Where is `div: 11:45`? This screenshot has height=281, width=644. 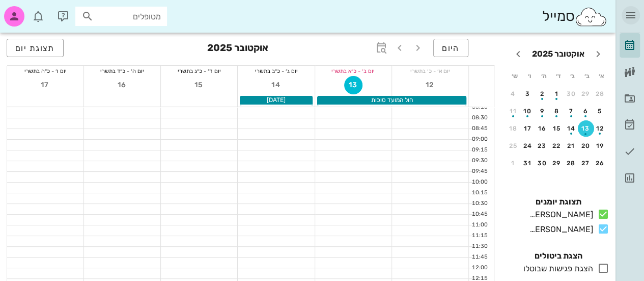
div: 11:45 is located at coordinates (479, 257).